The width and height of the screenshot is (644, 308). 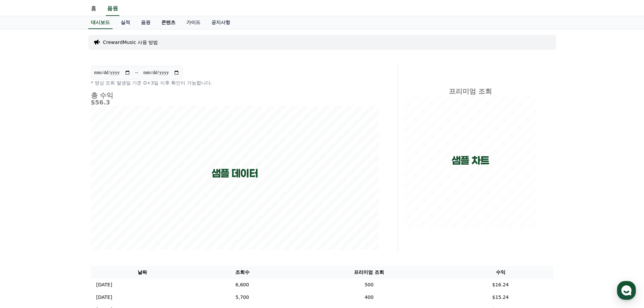 I want to click on a: 설정, so click(x=109, y=222).